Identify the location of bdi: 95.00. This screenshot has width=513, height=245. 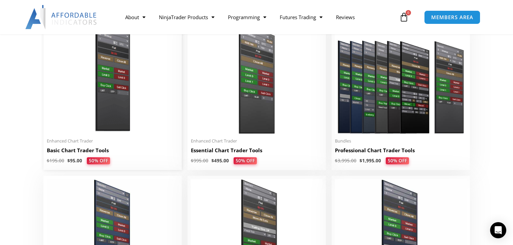
(75, 161).